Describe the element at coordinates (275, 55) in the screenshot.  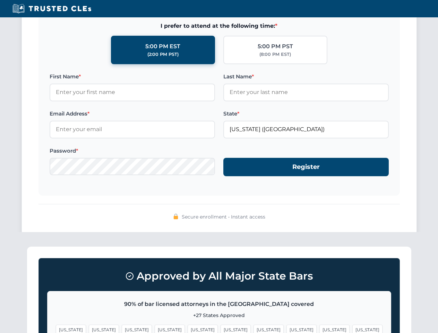
I see `div: (8:00 PM EST)` at that location.